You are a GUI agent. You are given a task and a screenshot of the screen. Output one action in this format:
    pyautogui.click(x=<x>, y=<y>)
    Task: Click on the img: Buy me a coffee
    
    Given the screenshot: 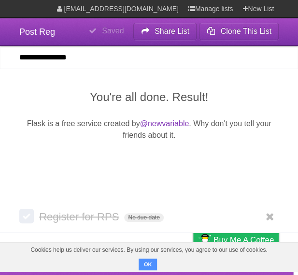 What is the action you would take?
    pyautogui.click(x=204, y=239)
    